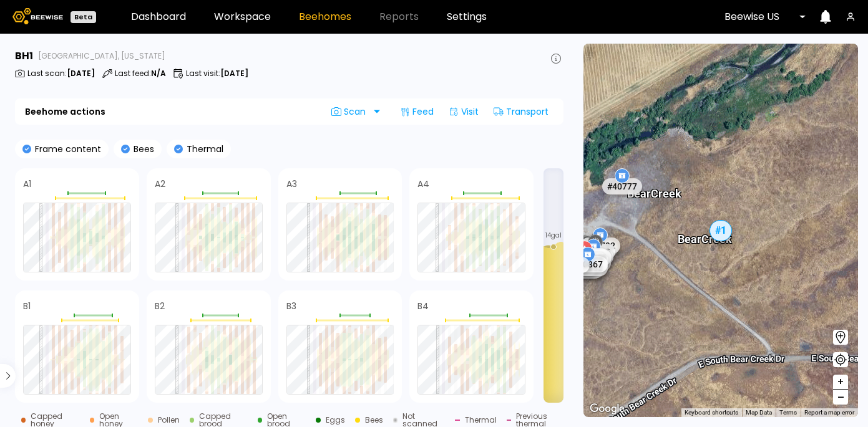 This screenshot has height=427, width=868. I want to click on h4: A4, so click(423, 184).